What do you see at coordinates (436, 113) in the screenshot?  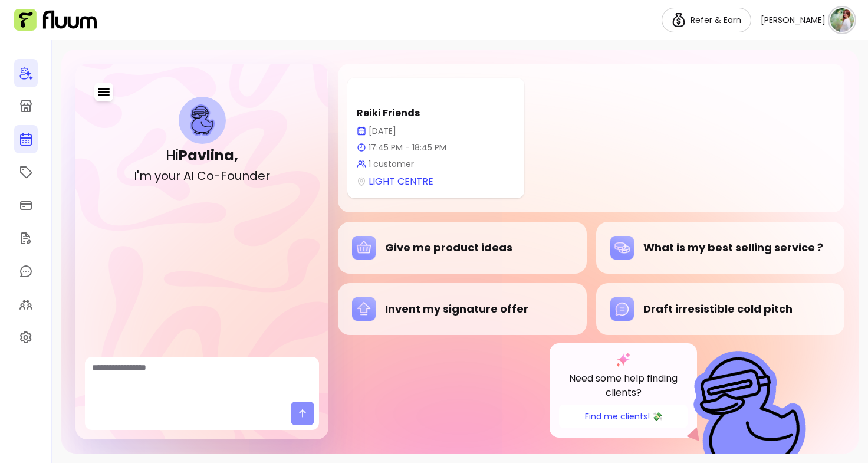 I see `p: Reiki Friends` at bounding box center [436, 113].